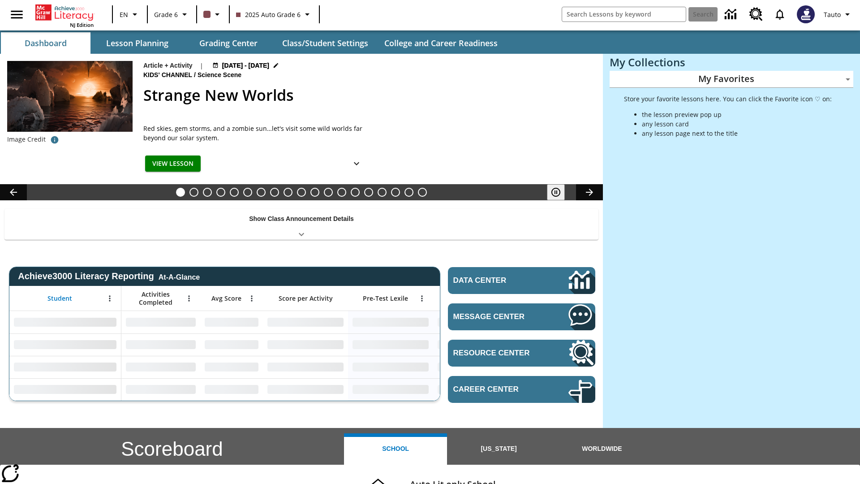 Image resolution: width=860 pixels, height=484 pixels. I want to click on button: Class color is dark brown. Change class color, so click(213, 14).